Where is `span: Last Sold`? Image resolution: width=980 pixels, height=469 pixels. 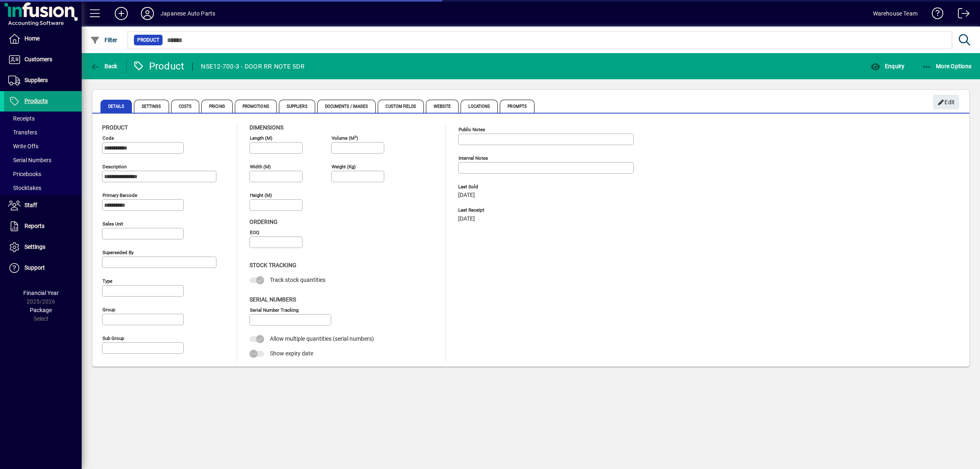 span: Last Sold is located at coordinates (520, 187).